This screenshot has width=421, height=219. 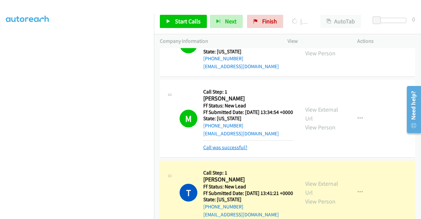 I want to click on a: Start Calls, so click(x=183, y=21).